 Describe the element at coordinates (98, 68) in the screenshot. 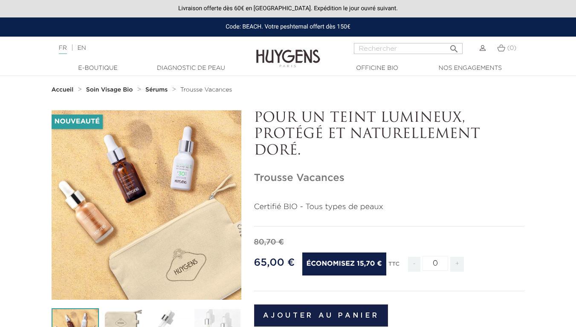

I see `a: E-Boutique` at that location.